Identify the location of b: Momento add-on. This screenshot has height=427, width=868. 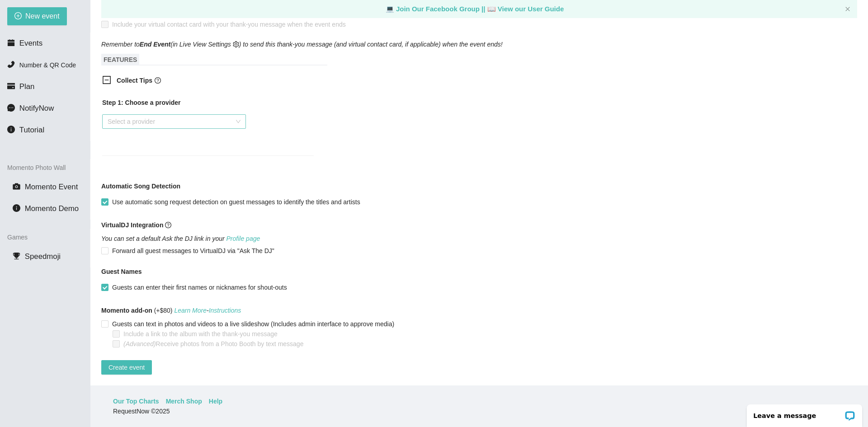
(127, 311).